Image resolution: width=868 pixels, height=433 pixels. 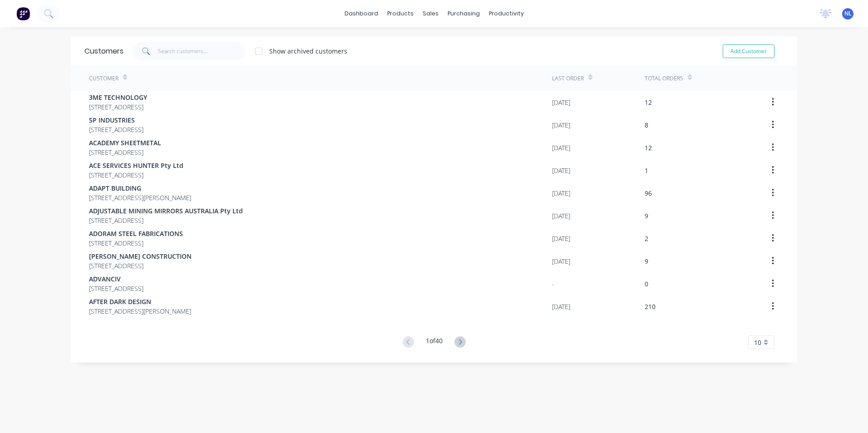 I want to click on div: Show archived customers, so click(x=308, y=51).